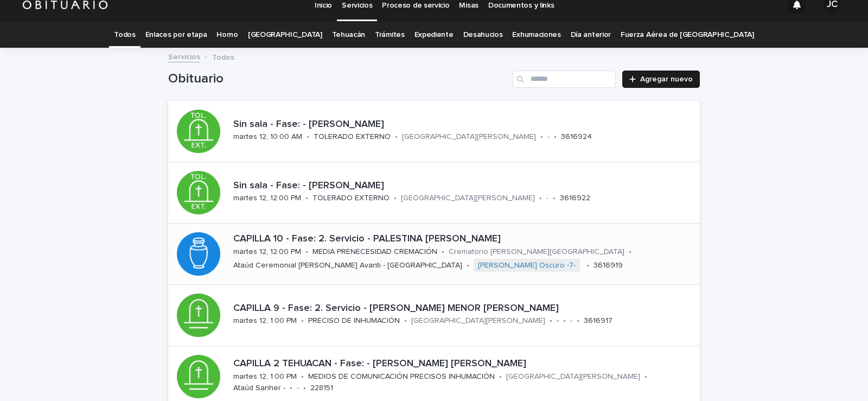 This screenshot has width=868, height=401. I want to click on a: Agregar nuevo, so click(660, 79).